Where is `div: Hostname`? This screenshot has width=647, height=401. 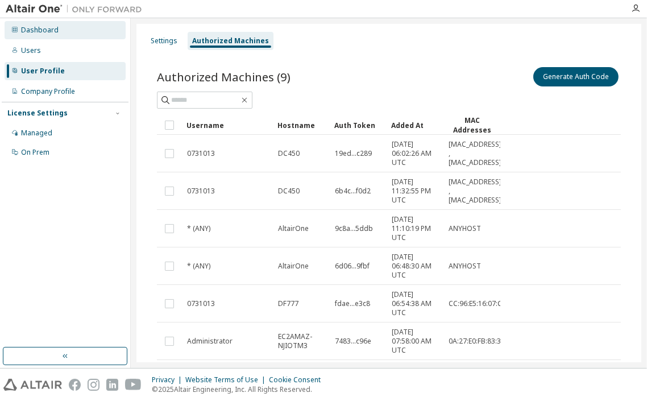
div: Hostname is located at coordinates (302, 125).